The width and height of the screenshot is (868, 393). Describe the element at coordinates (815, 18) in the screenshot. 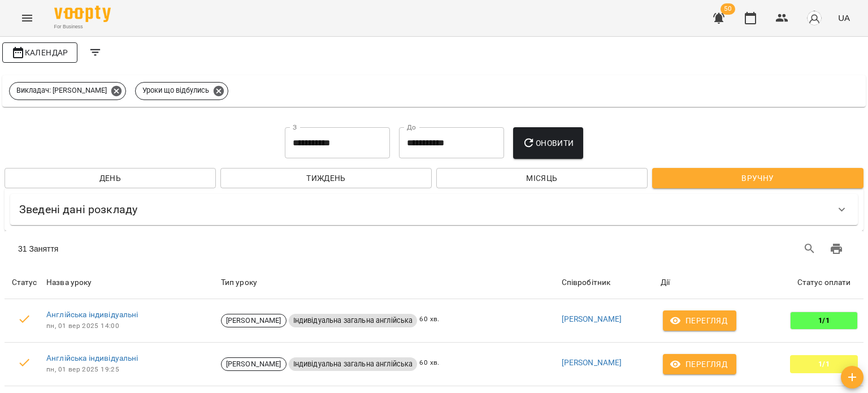

I see `img: avatar_s.png` at that location.